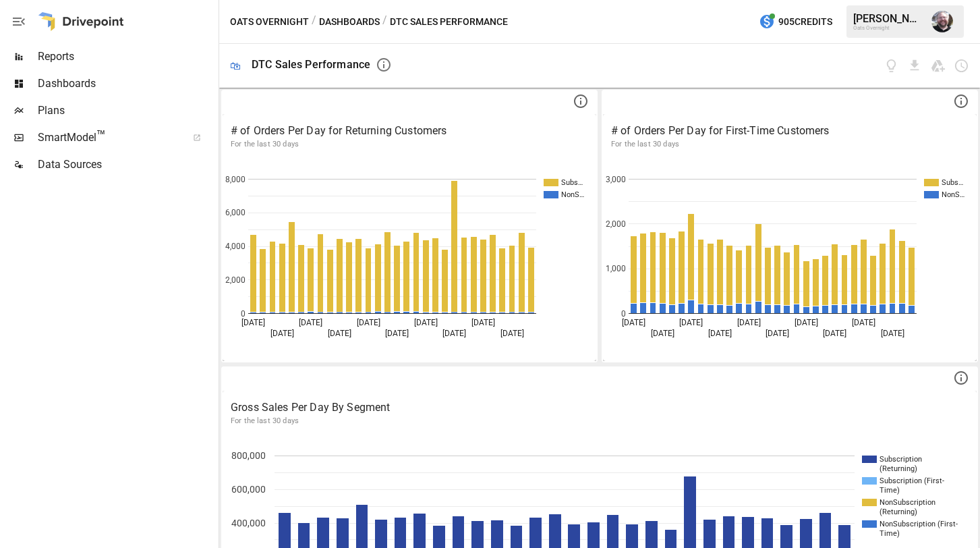  Describe the element at coordinates (126, 165) in the screenshot. I see `span: Data Sources` at that location.